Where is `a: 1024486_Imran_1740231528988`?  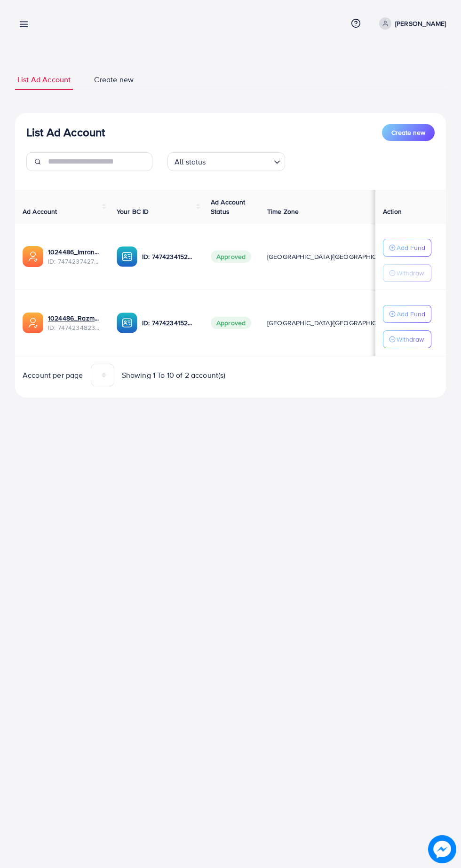
a: 1024486_Imran_1740231528988 is located at coordinates (75, 251).